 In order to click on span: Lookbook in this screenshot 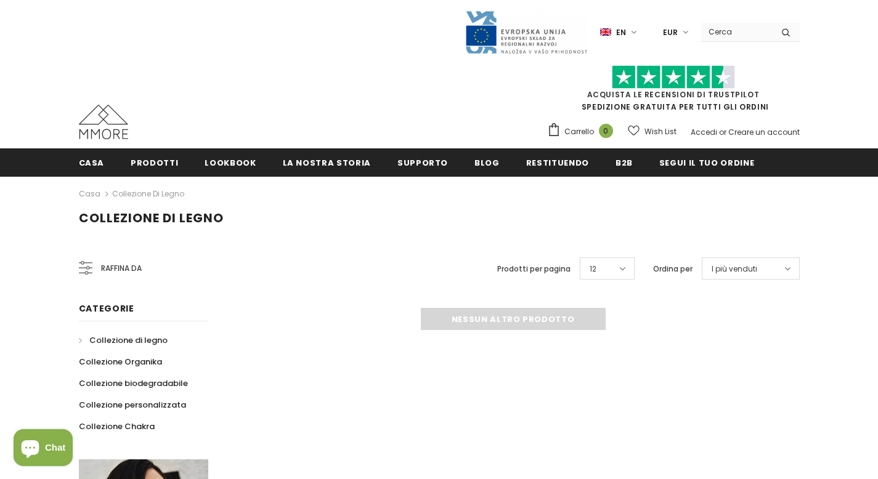, I will do `click(230, 163)`.